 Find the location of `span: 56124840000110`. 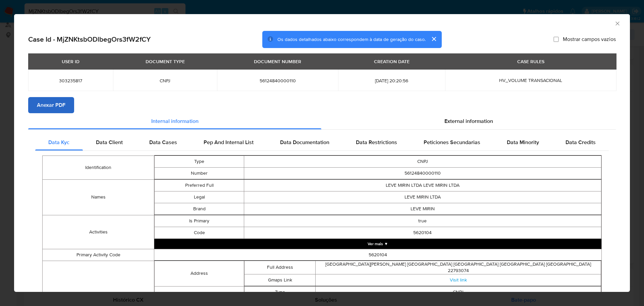

span: 56124840000110 is located at coordinates (278, 80).